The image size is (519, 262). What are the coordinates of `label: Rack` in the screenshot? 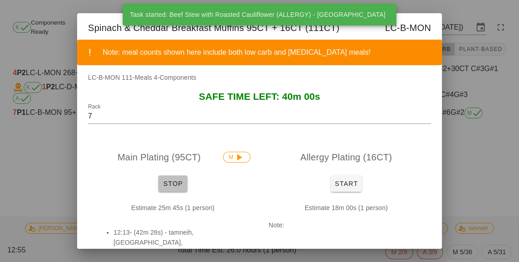 It's located at (94, 107).